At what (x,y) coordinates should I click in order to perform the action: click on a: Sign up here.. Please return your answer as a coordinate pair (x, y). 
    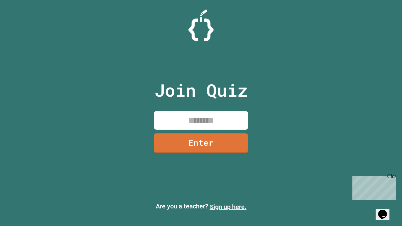
    Looking at the image, I should click on (228, 207).